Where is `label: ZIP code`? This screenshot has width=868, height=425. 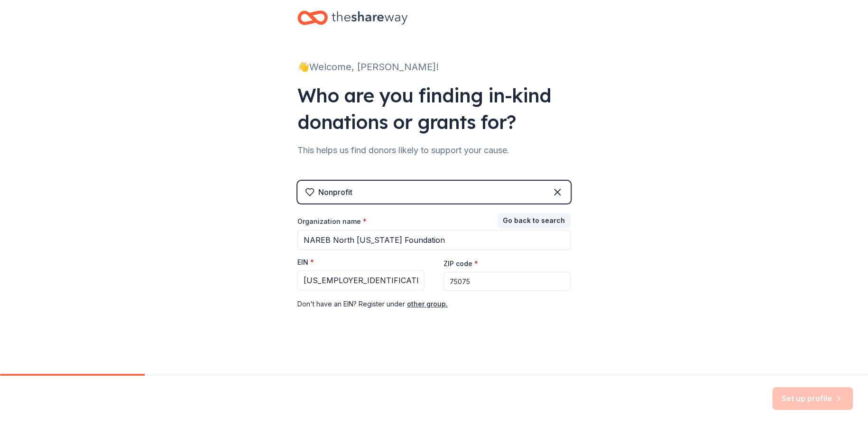
label: ZIP code is located at coordinates (461, 264).